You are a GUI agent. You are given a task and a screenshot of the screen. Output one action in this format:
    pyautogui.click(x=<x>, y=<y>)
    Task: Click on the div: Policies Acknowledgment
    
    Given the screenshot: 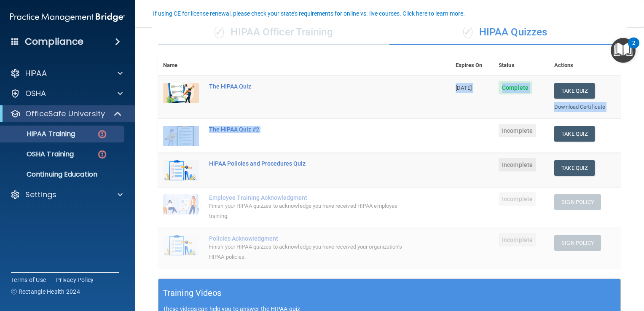 What is the action you would take?
    pyautogui.click(x=308, y=239)
    